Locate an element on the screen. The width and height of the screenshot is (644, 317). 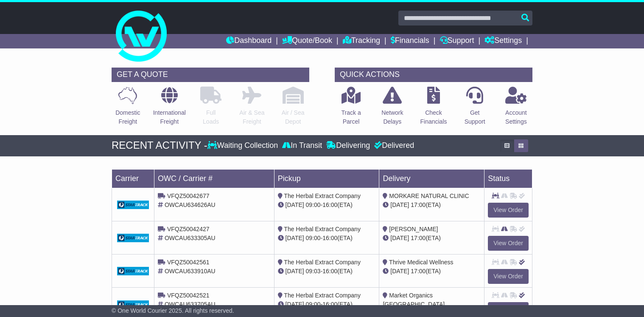
a: Settings is located at coordinates (503, 41).